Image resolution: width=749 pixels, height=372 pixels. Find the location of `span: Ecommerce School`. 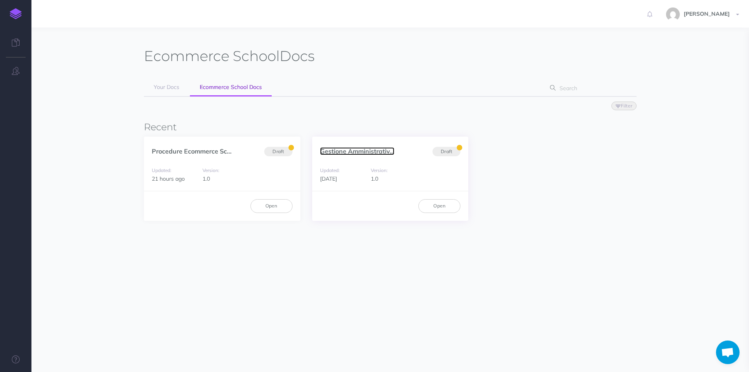

span: Ecommerce School is located at coordinates (212, 56).